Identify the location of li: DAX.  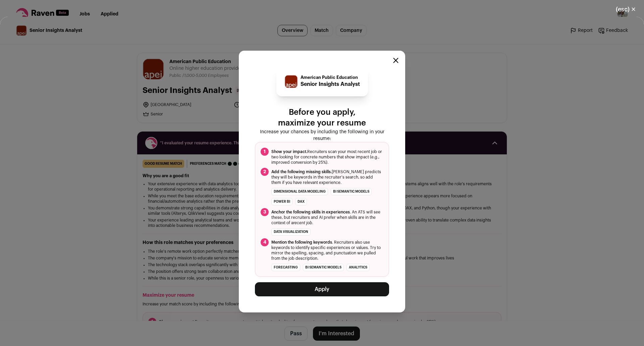
(301, 202).